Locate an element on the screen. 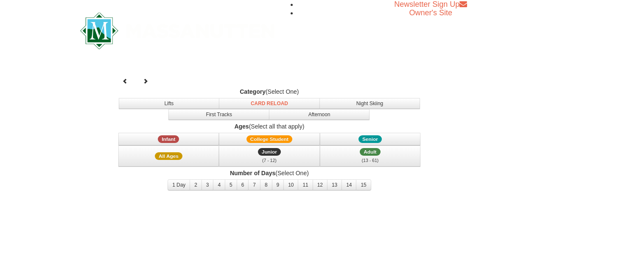 The width and height of the screenshot is (644, 277). button: Infant is located at coordinates (169, 139).